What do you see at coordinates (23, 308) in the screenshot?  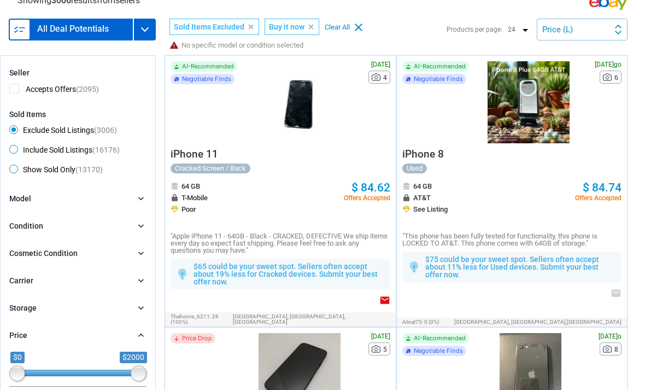 I see `div: Storage` at bounding box center [23, 308].